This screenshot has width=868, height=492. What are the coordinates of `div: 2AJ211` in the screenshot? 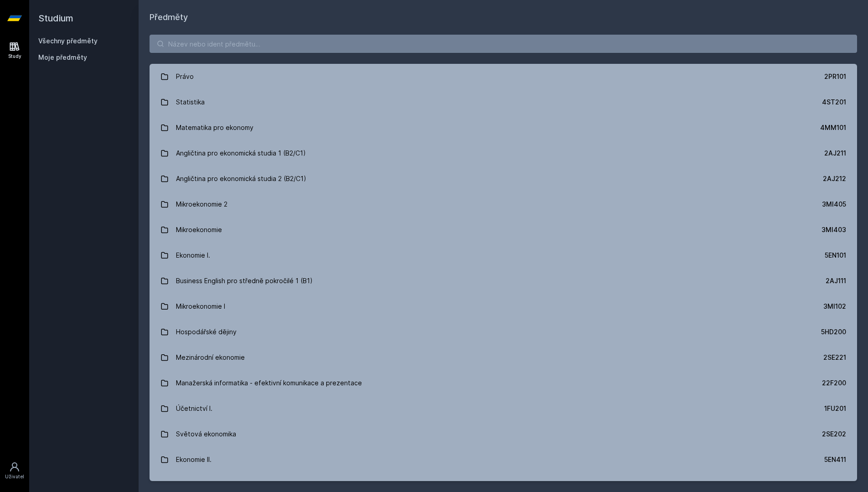 It's located at (836, 154).